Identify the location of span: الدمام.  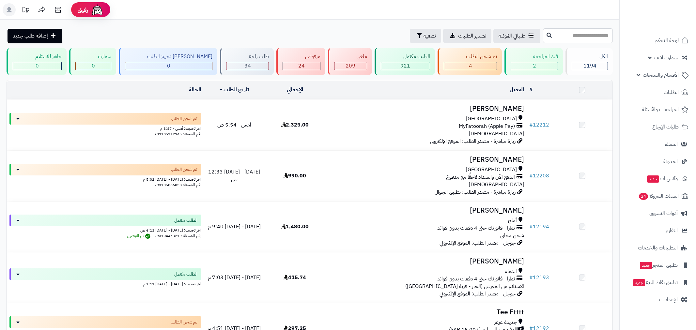
(511, 272).